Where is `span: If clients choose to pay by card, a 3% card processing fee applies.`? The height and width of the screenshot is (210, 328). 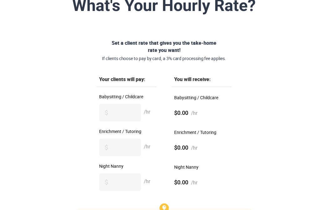 span: If clients choose to pay by card, a 3% card processing fee applies. is located at coordinates (164, 59).